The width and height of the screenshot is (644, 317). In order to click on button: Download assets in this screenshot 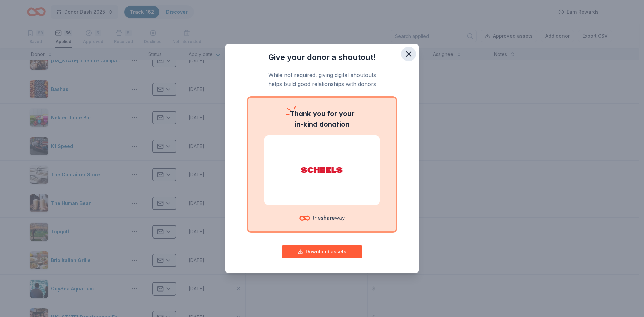, I will do `click(322, 251)`.